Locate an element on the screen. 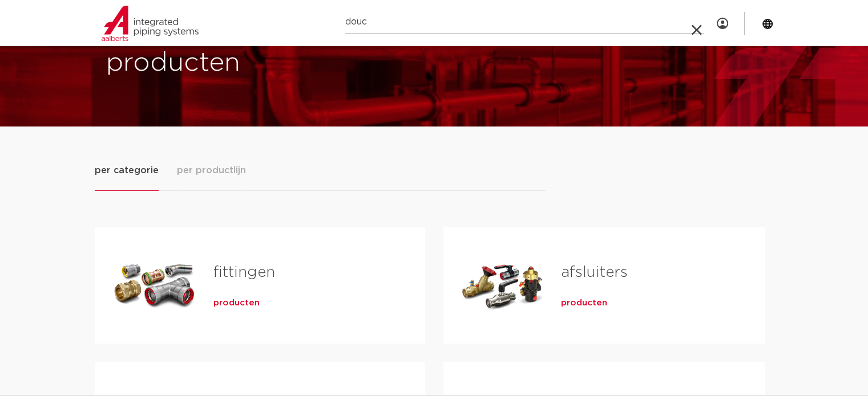 The width and height of the screenshot is (868, 396). span: per categorie is located at coordinates (127, 171).